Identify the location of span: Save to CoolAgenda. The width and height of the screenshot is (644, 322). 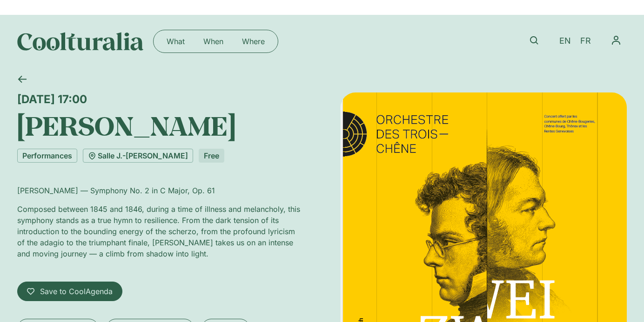
(76, 292).